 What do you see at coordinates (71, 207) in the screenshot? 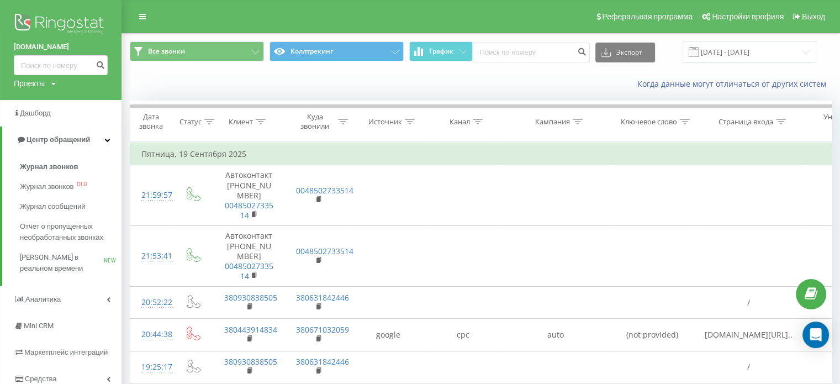
I see `a: Журнал сообщений` at bounding box center [71, 207].